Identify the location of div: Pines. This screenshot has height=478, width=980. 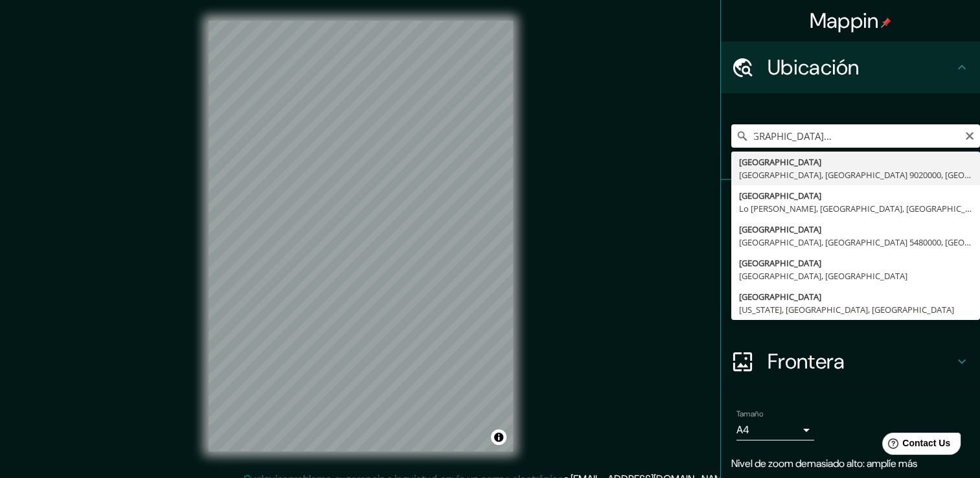
(850, 206).